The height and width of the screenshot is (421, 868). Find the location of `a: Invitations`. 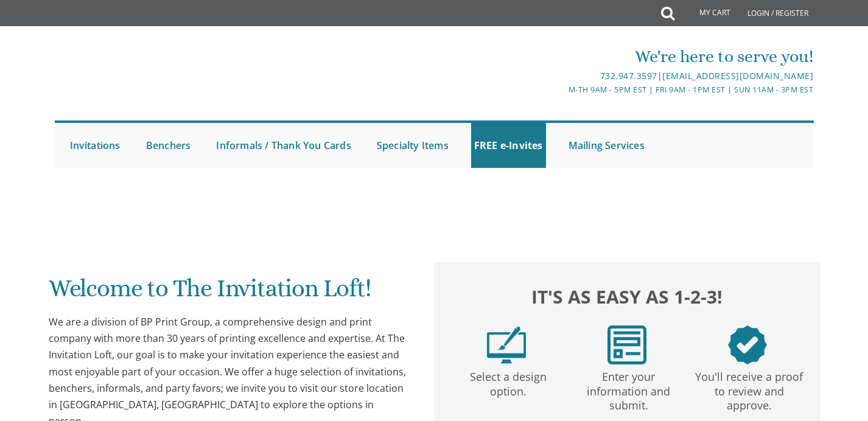

a: Invitations is located at coordinates (95, 145).